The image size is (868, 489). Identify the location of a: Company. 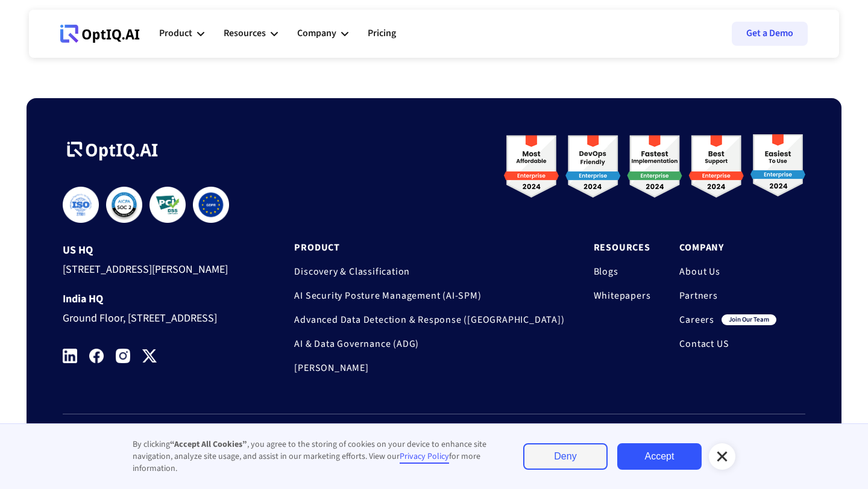
(727, 248).